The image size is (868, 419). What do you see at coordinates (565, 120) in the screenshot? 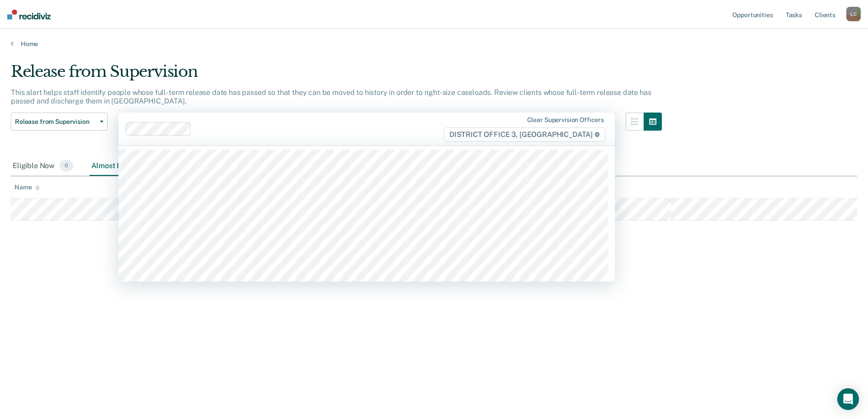
I see `div: Clear supervision officers` at bounding box center [565, 120].